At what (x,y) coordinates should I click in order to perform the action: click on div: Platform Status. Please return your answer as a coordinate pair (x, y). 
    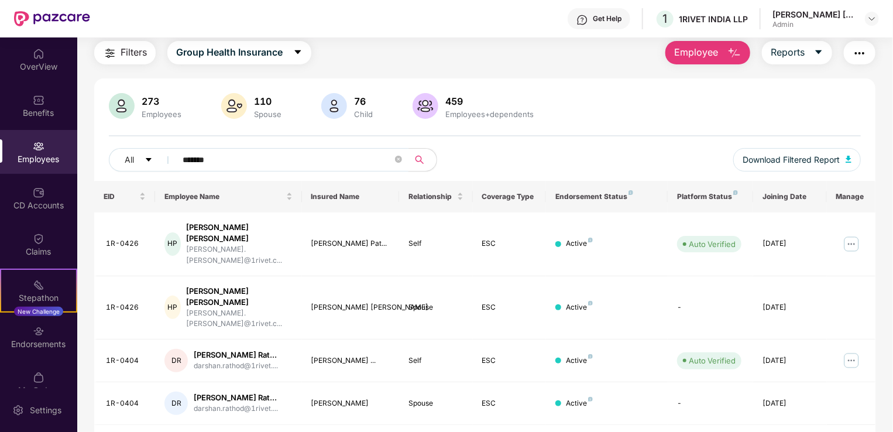
    Looking at the image, I should click on (710, 197).